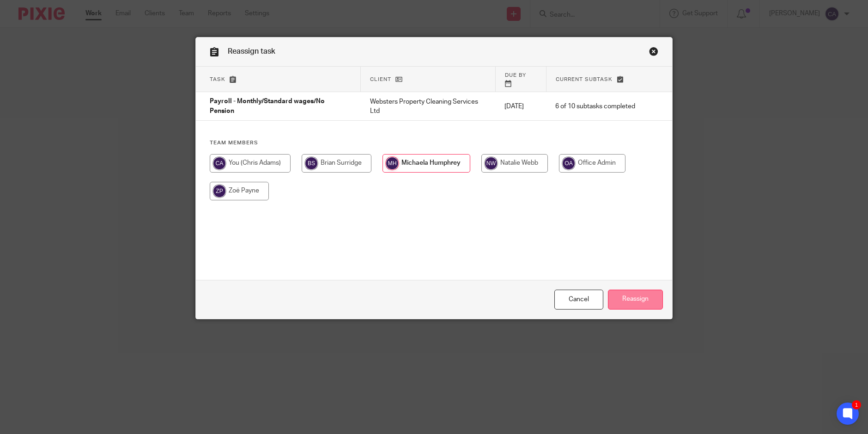 The height and width of the screenshot is (434, 868). Describe the element at coordinates (635, 299) in the screenshot. I see `input: Reassign` at that location.